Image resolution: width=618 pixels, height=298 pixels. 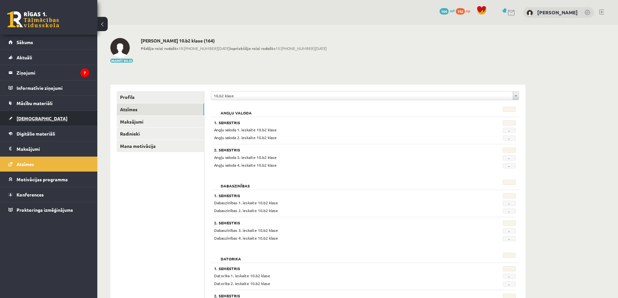 I want to click on legend: Ziņojumi, so click(x=53, y=73).